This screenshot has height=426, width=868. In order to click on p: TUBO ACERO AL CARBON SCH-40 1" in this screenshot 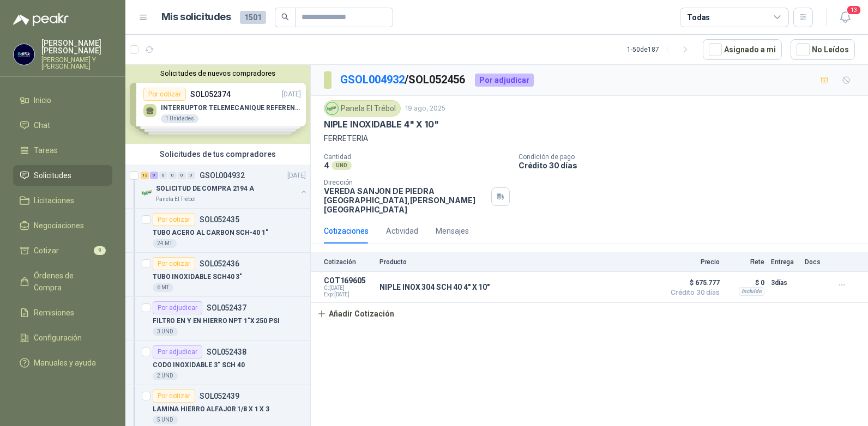, I will do `click(210, 233)`.